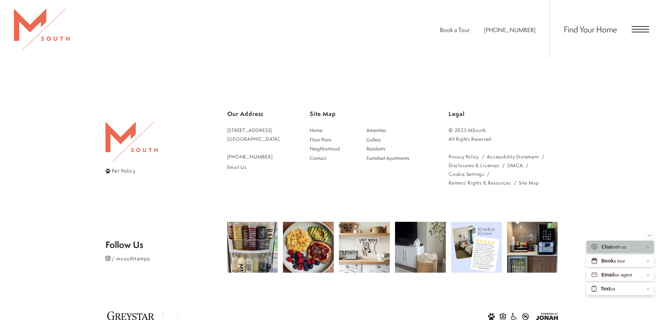  What do you see at coordinates (640, 29) in the screenshot?
I see `button: Open Menu` at bounding box center [640, 29].